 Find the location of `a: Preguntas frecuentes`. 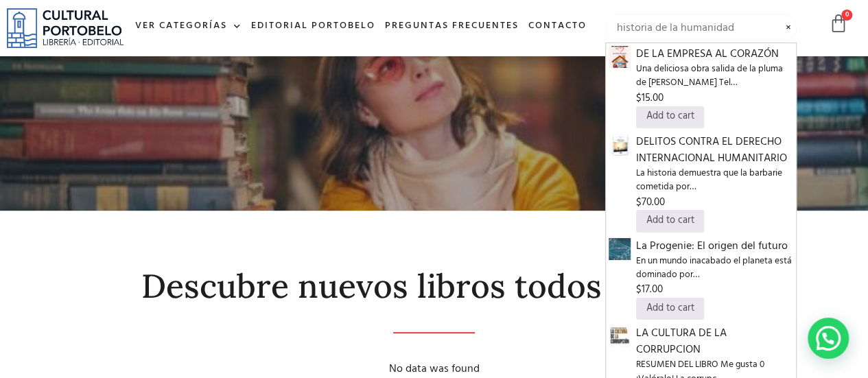

a: Preguntas frecuentes is located at coordinates (452, 26).